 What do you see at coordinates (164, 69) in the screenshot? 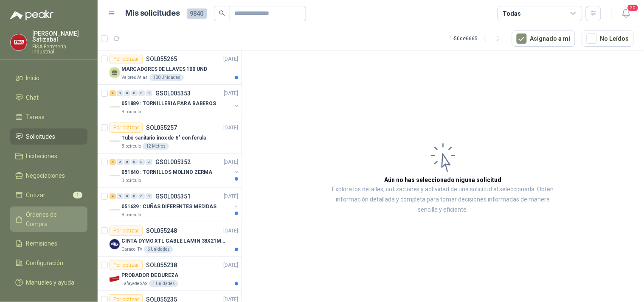
I see `p: MARCADORES DE LLAVES 100 UND` at bounding box center [164, 69].